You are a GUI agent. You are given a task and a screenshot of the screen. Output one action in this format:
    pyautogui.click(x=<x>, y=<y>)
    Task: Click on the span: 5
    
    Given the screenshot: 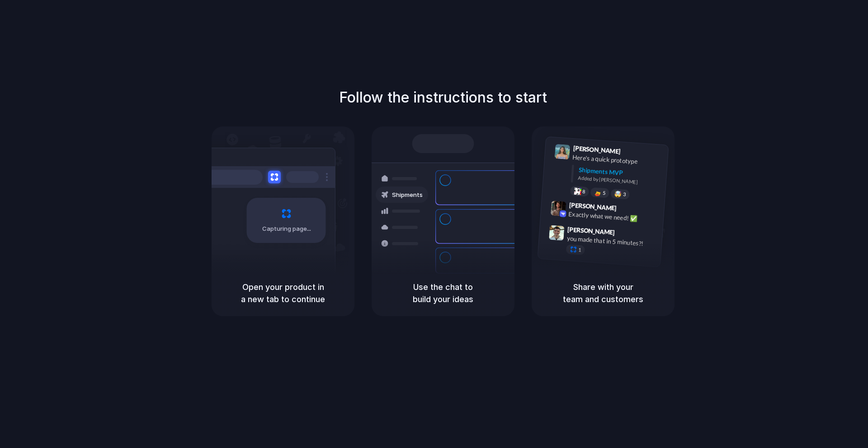 What is the action you would take?
    pyautogui.click(x=604, y=193)
    